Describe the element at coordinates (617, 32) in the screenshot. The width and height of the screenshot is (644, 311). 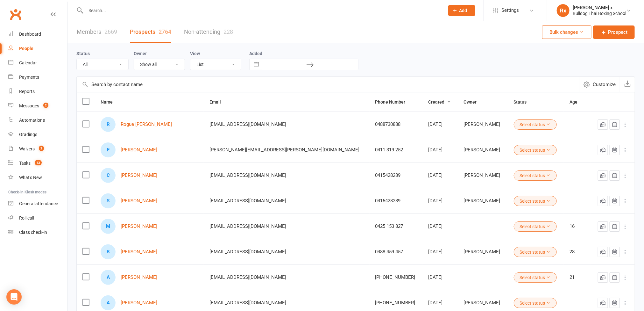
I see `span: Prospect` at that location.